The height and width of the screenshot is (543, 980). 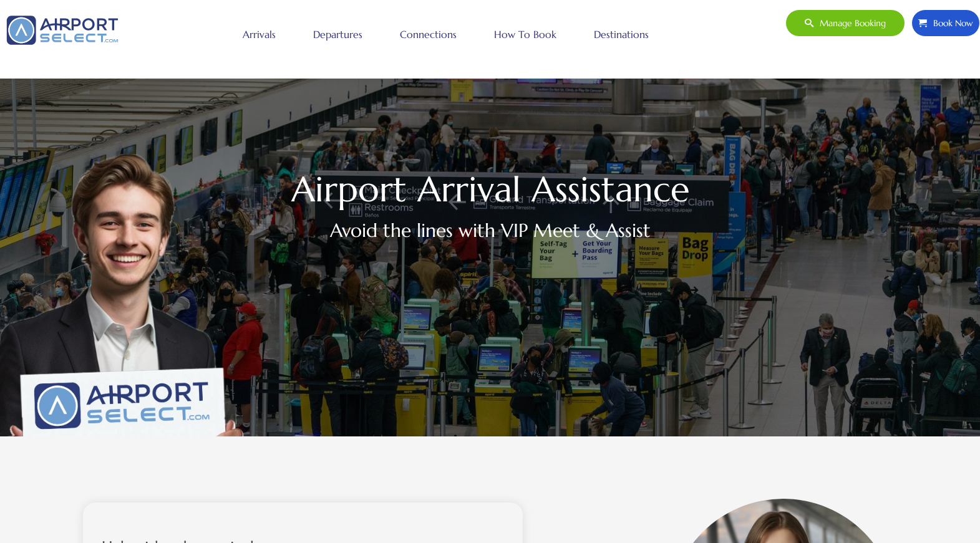 What do you see at coordinates (490, 190) in the screenshot?
I see `h1: Airport Arrival Assistance` at bounding box center [490, 190].